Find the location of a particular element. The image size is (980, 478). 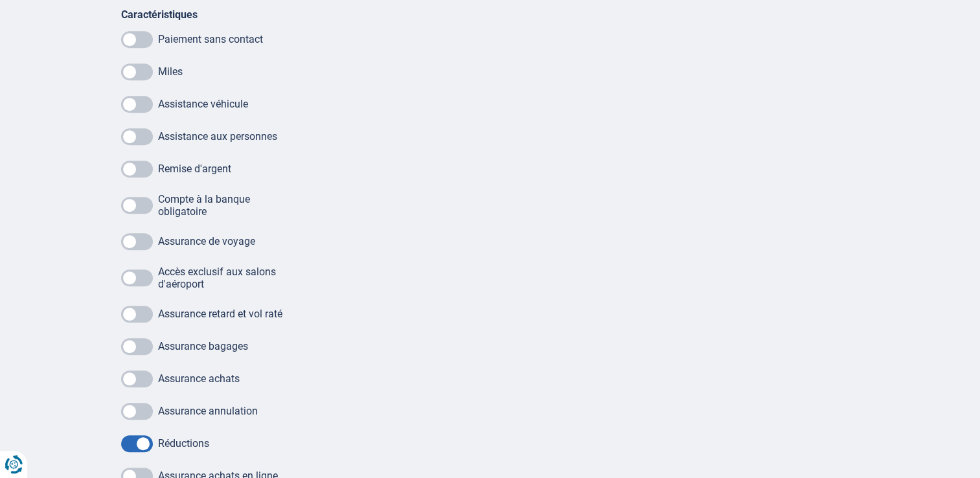

label: Miles is located at coordinates (170, 71).